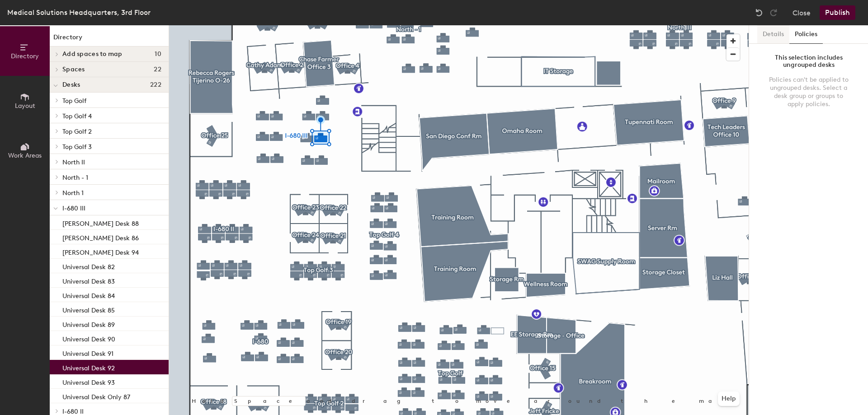 This screenshot has width=868, height=415. I want to click on button: Policies, so click(806, 35).